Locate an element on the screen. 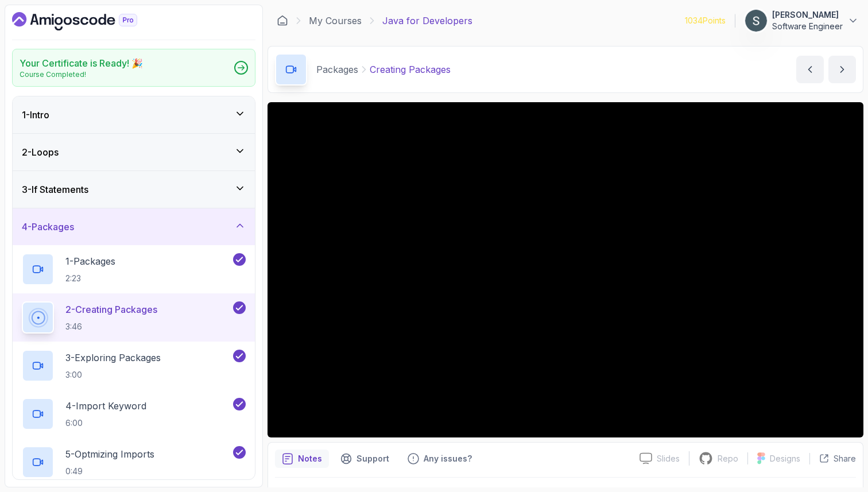  h3: 4 - Packages is located at coordinates (47, 227).